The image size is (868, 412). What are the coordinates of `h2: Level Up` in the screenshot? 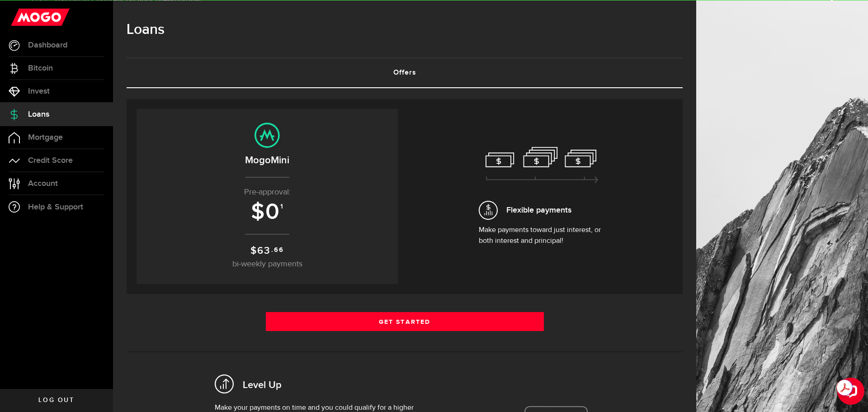 It's located at (262, 385).